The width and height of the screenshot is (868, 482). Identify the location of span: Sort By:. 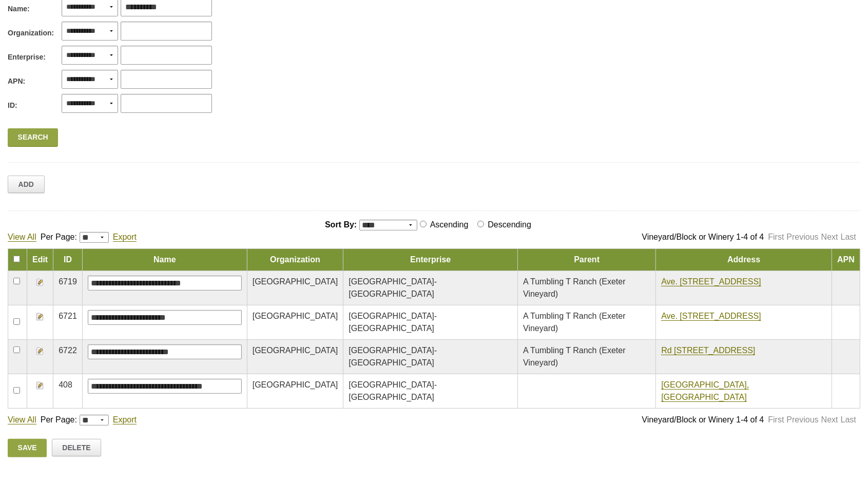
(341, 225).